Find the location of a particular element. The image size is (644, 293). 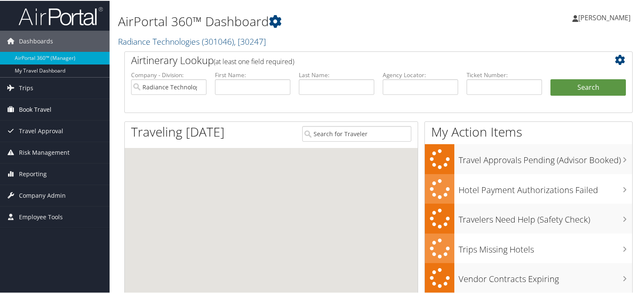

label: Company - Division: is located at coordinates (169, 74).